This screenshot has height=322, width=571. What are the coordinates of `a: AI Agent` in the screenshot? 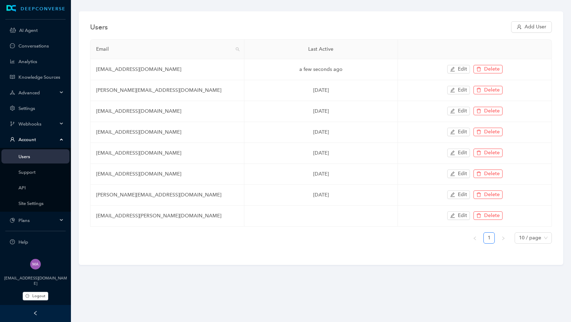 It's located at (42, 30).